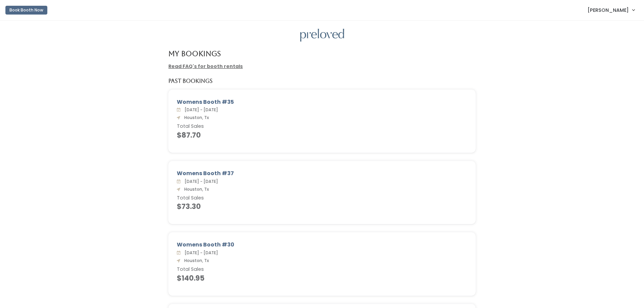  I want to click on button: Book Booth Now, so click(26, 10).